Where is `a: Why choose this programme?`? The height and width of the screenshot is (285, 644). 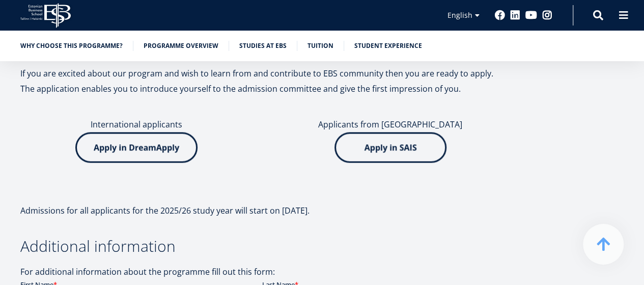
a: Why choose this programme? is located at coordinates (71, 46).